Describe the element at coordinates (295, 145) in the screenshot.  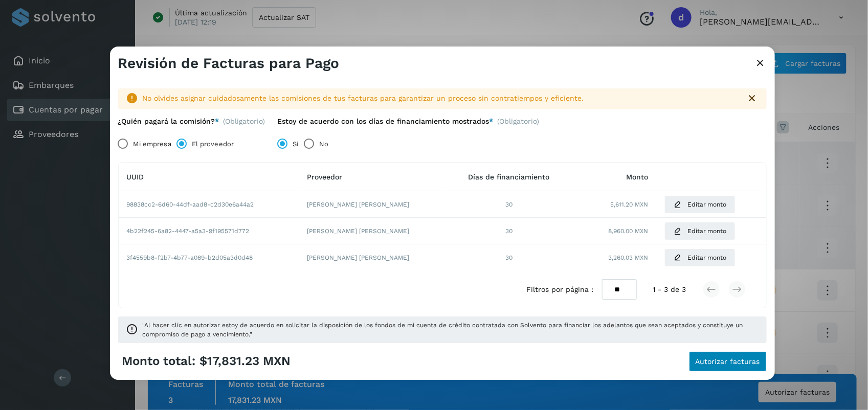
I see `label: Sí` at that location.